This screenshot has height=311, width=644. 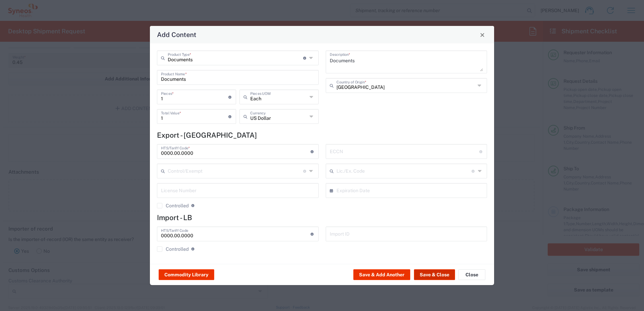 I want to click on button: Save & Add Another, so click(x=382, y=275).